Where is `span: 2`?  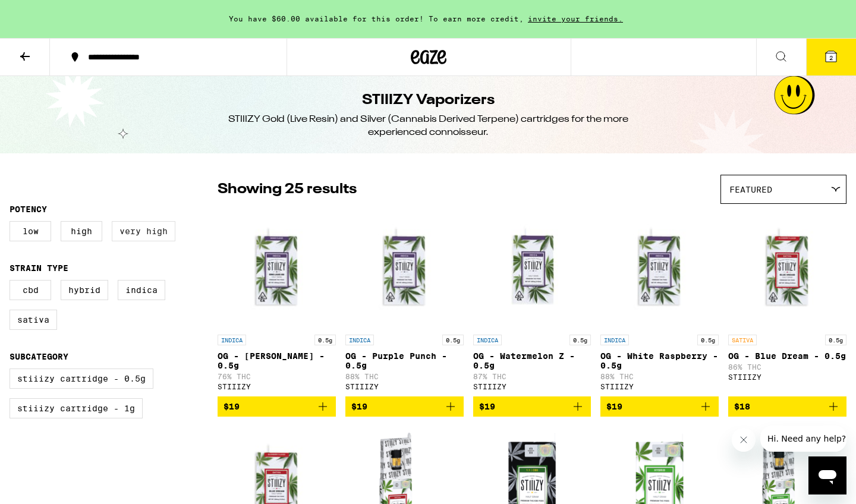
span: 2 is located at coordinates (831, 58).